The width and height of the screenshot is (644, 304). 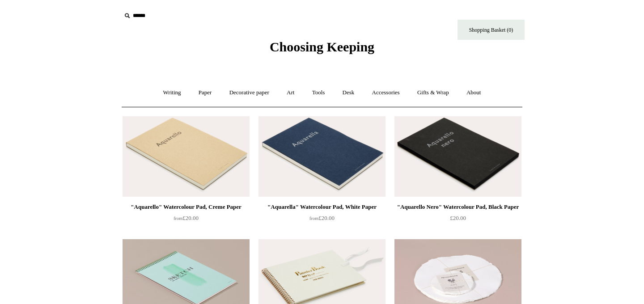 What do you see at coordinates (322, 157) in the screenshot?
I see `a: "Aquarella" Watercolour Pad, White Paper "Aquarella" Watercolour Pad, White Paper` at bounding box center [322, 157].